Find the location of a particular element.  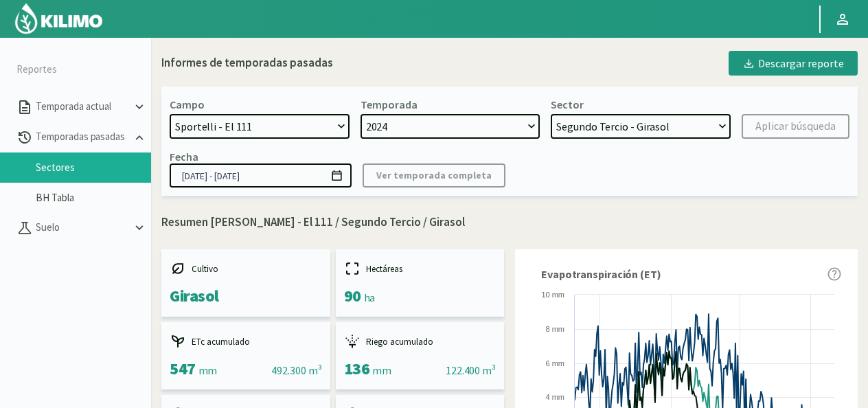

div: Riego acumulado is located at coordinates (421, 342).